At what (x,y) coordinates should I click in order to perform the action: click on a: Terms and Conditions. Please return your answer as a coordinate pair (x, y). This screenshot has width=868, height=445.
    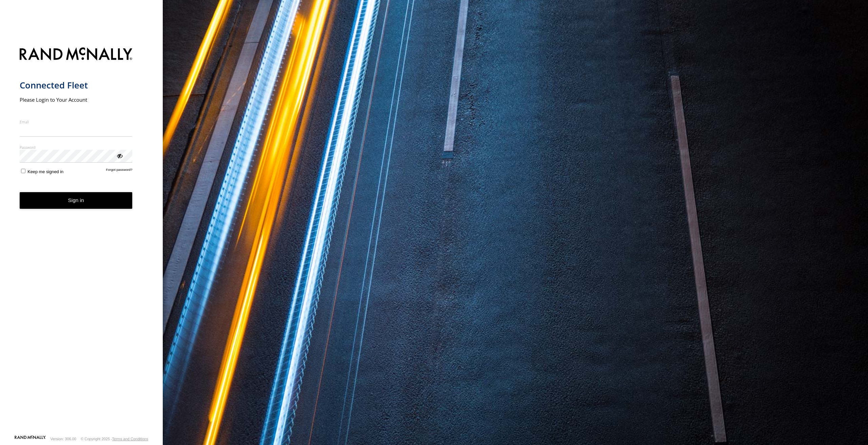
    Looking at the image, I should click on (130, 439).